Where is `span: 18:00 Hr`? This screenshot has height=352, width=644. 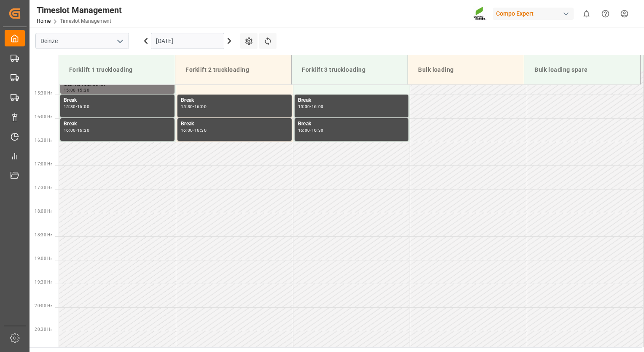 span: 18:00 Hr is located at coordinates (43, 210).